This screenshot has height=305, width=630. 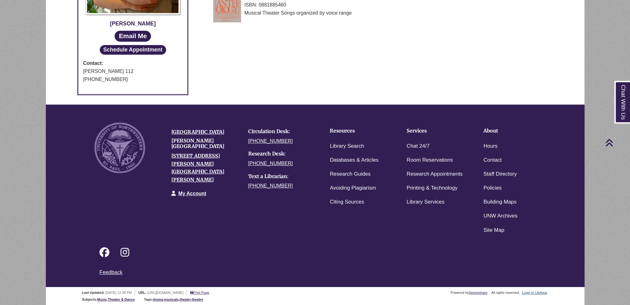 What do you see at coordinates (491, 146) in the screenshot?
I see `a: Hours` at bounding box center [491, 146].